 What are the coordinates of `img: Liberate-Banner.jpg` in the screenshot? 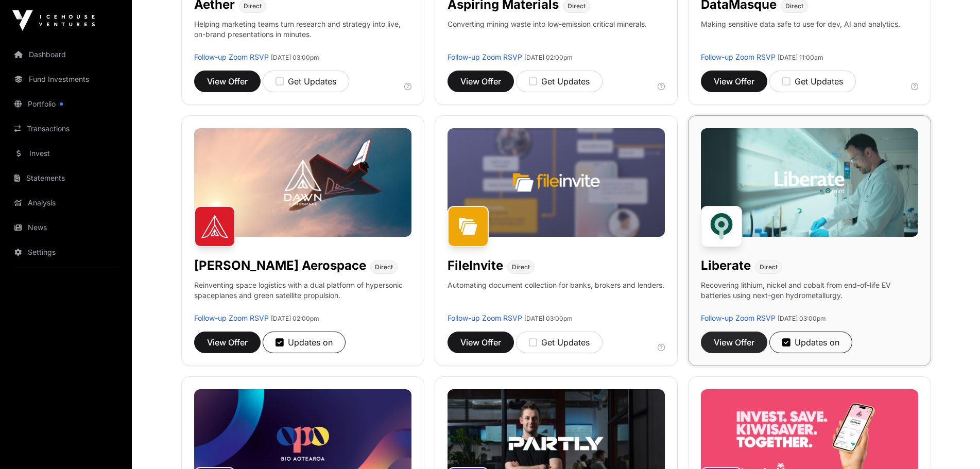 It's located at (810, 182).